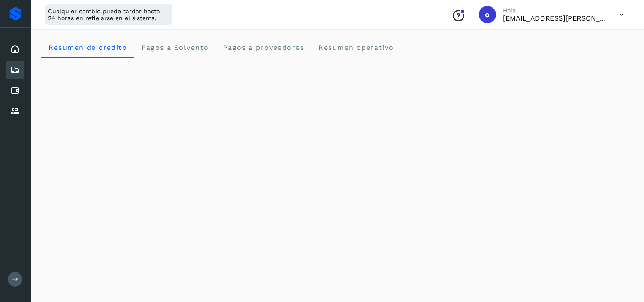 This screenshot has height=302, width=644. Describe the element at coordinates (15, 49) in the screenshot. I see `div: Inicio` at that location.